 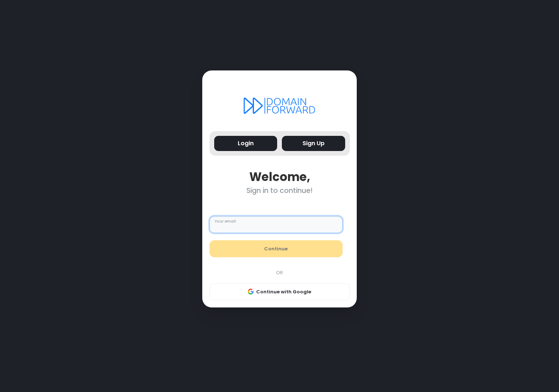 What do you see at coordinates (313, 143) in the screenshot?
I see `button: Sign Up` at bounding box center [313, 143].